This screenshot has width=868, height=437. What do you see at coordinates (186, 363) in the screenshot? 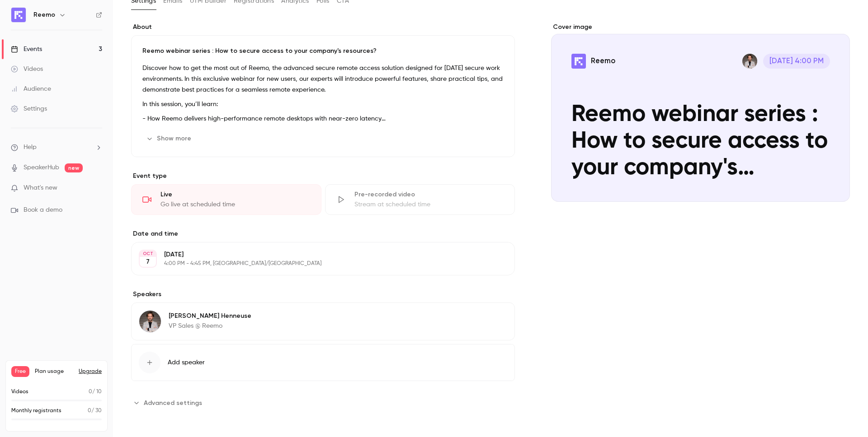
I see `span: Add speaker` at bounding box center [186, 363].